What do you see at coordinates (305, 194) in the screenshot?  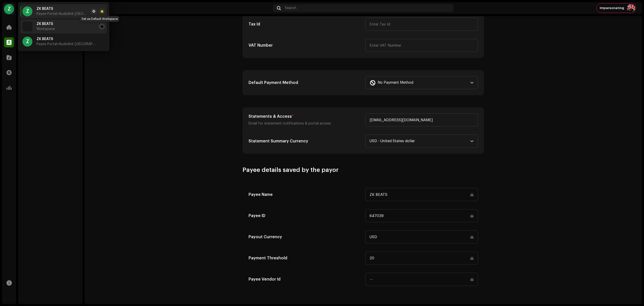 I see `h5: Payee Name` at bounding box center [305, 194].